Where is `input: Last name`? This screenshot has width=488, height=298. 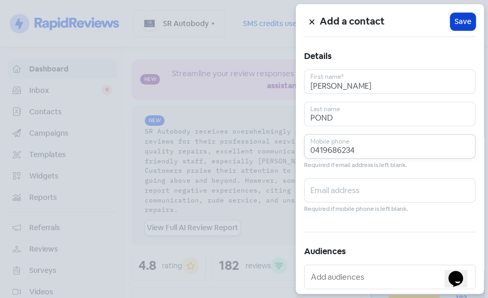 input: Last name is located at coordinates (390, 114).